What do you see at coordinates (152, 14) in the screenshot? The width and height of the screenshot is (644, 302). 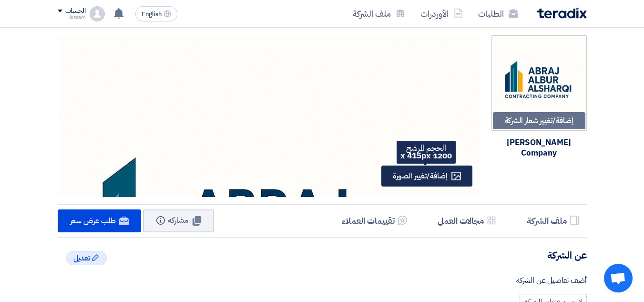 I see `span: English` at bounding box center [152, 14].